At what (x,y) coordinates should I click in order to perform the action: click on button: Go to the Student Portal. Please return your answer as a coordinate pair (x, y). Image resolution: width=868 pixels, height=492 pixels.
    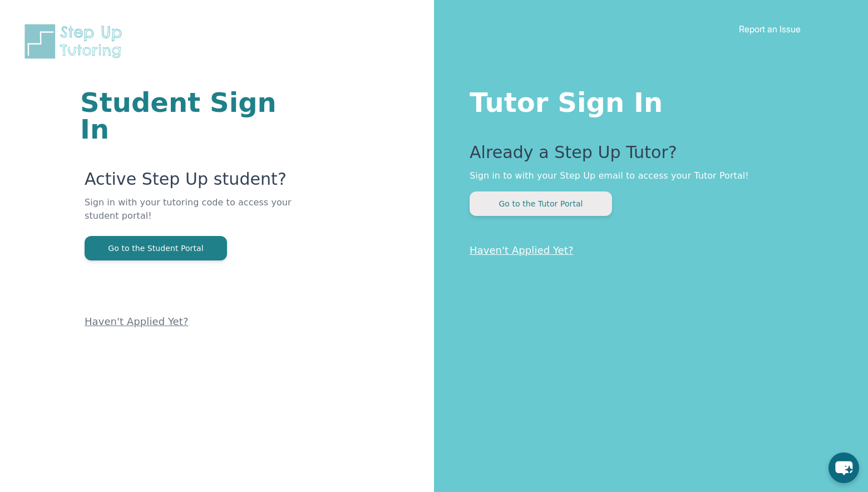
    Looking at the image, I should click on (156, 248).